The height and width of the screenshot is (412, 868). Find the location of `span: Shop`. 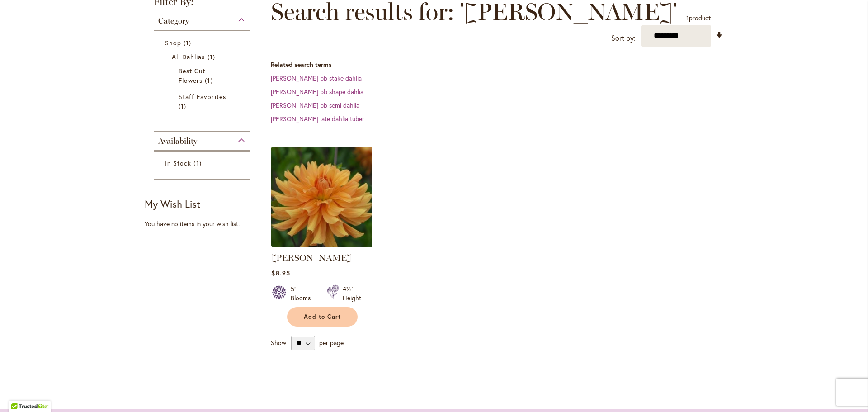

span: Shop is located at coordinates (173, 42).